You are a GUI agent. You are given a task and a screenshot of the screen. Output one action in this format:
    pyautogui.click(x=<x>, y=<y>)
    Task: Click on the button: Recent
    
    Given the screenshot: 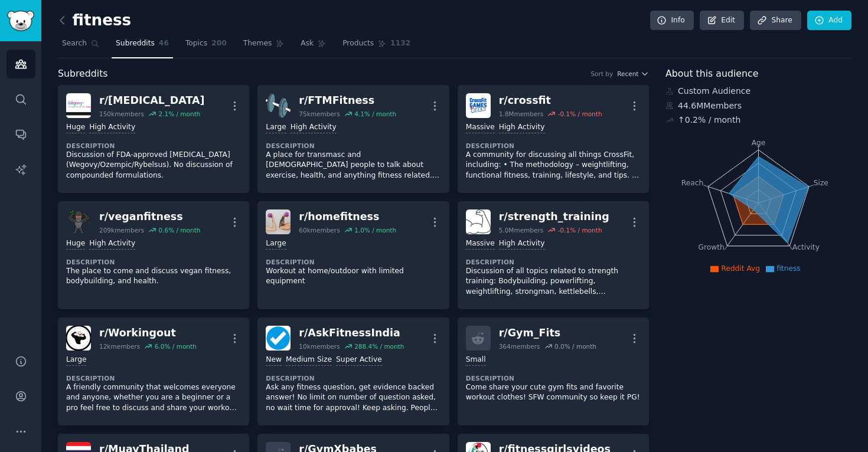 What is the action you would take?
    pyautogui.click(x=633, y=73)
    